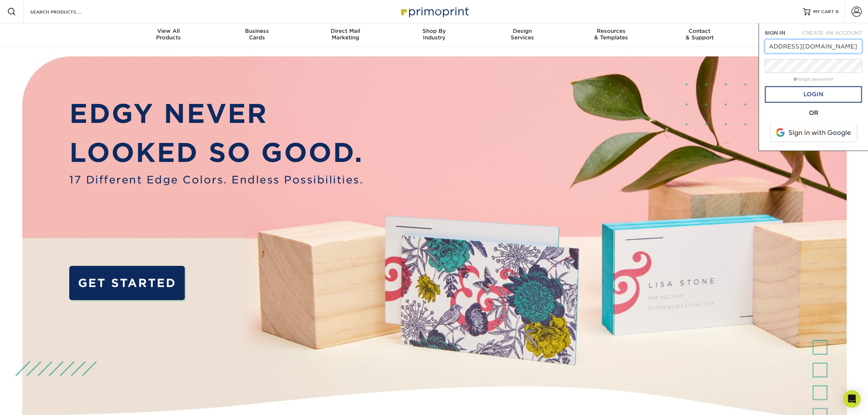  Describe the element at coordinates (256, 31) in the screenshot. I see `span: Business` at that location.